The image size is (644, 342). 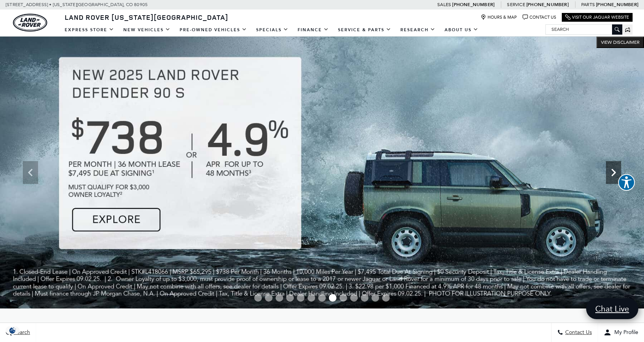 I want to click on span: Go to slide 9, so click(x=343, y=298).